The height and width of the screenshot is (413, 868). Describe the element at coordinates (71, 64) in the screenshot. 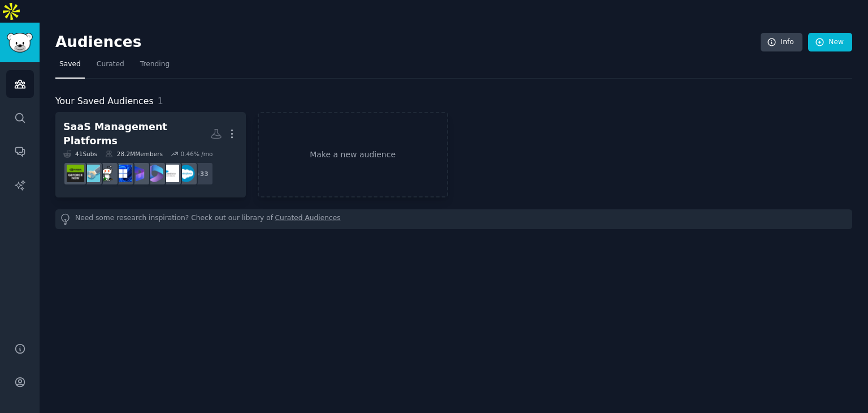

I see `span: Saved` at that location.